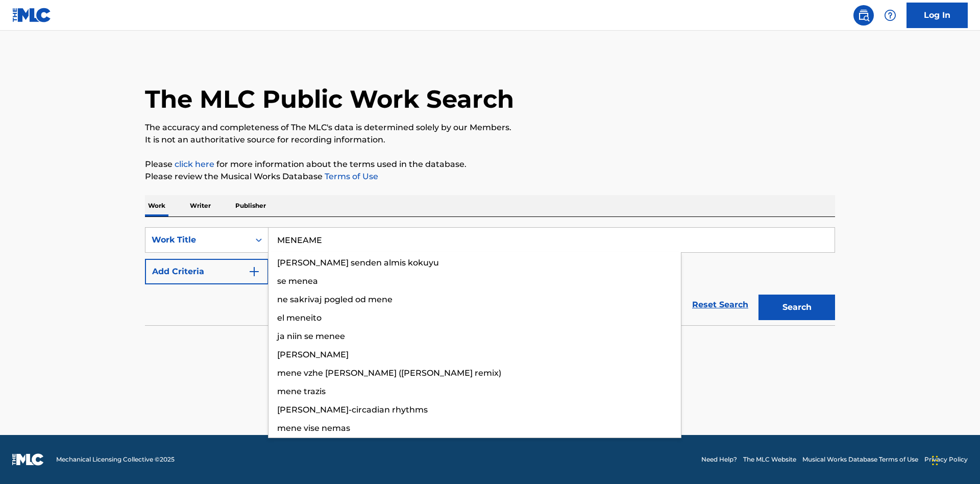 This screenshot has width=980, height=484. I want to click on span: ne sakrivaj pogled od mene, so click(335, 299).